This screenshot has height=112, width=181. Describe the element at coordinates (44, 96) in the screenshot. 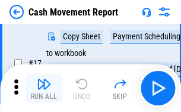

I see `div: Run All` at that location.